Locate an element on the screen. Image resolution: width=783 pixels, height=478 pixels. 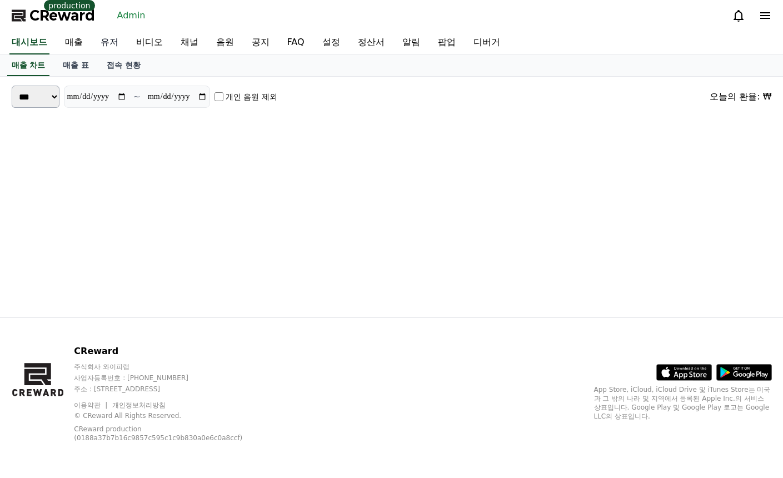
a: 이용약관 is located at coordinates (91, 405).